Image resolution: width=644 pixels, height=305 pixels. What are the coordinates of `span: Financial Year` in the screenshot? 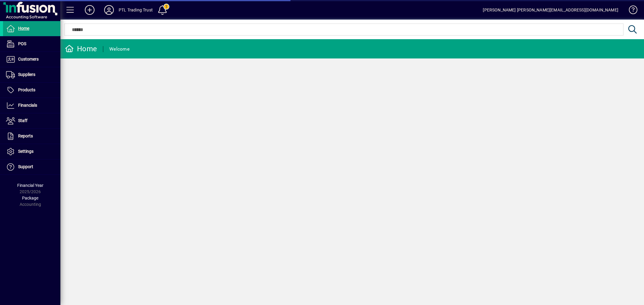 It's located at (30, 185).